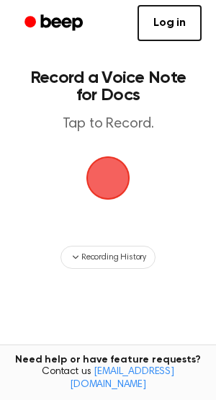 The width and height of the screenshot is (216, 400). Describe the element at coordinates (114, 257) in the screenshot. I see `span: Recording History` at that location.